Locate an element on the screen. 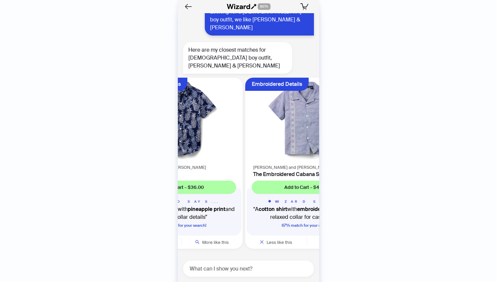  h4: The Embroidered Cabana Shirt is located at coordinates (307, 174).